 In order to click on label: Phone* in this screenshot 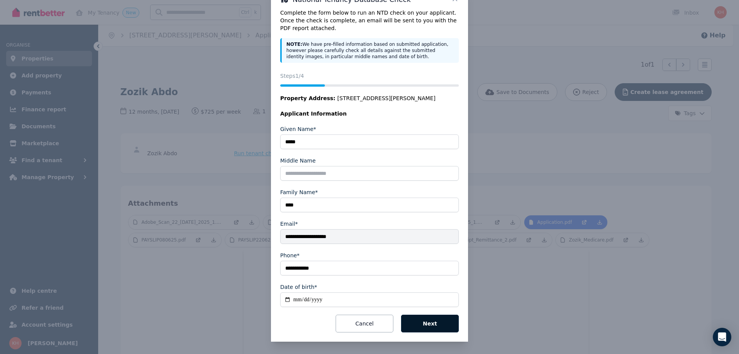, I will do `click(290, 255)`.